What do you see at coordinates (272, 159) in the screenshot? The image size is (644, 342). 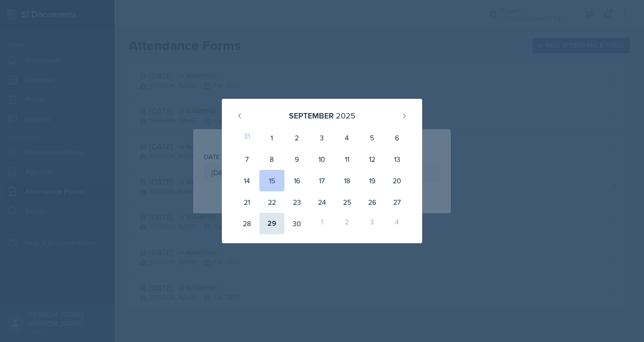 I see `div: 8` at bounding box center [272, 159].